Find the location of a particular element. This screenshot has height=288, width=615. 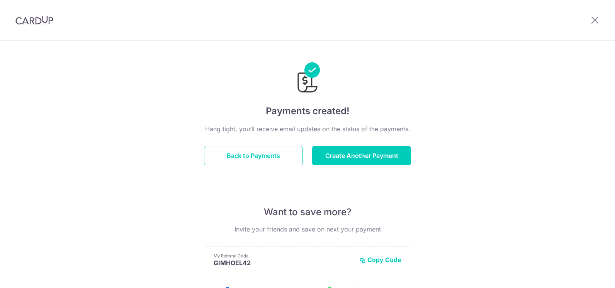

p: Hang tight, you’ll receive email updates on the status of the payments. is located at coordinates (308, 129).